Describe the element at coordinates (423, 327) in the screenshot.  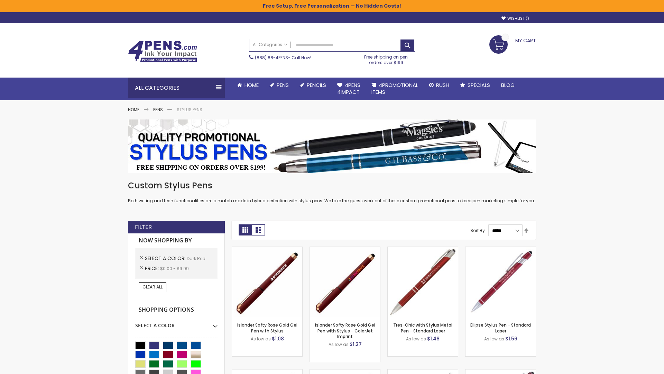
I see `a: Tres-Chic with Stylus Metal Pen - Standard Laser` at that location.